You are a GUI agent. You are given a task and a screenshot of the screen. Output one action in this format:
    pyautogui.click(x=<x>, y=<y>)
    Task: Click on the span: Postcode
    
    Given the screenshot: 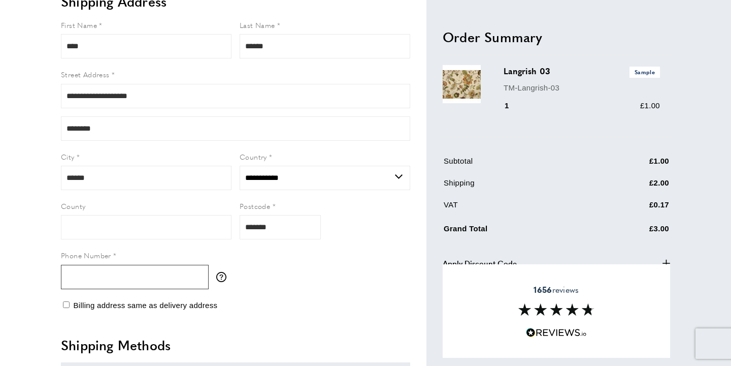 What is the action you would take?
    pyautogui.click(x=255, y=206)
    